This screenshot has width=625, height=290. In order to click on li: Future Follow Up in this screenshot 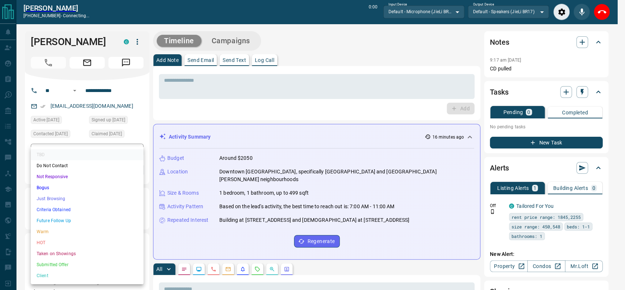, I will do `click(87, 221)`.